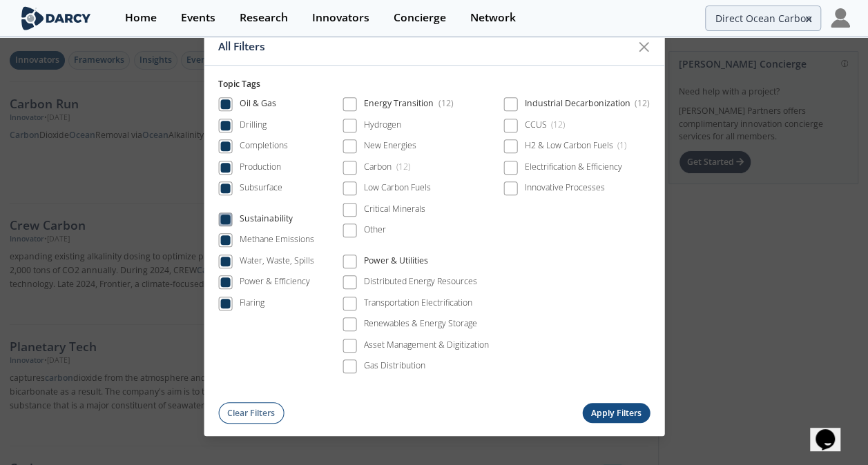 Image resolution: width=868 pixels, height=465 pixels. What do you see at coordinates (390, 146) in the screenshot?
I see `div: New Energies` at bounding box center [390, 146].